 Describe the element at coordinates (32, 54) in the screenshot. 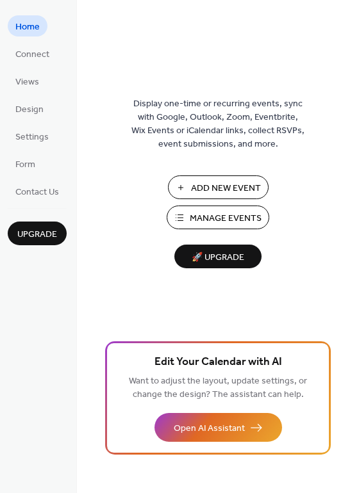

I see `span: Connect` at that location.